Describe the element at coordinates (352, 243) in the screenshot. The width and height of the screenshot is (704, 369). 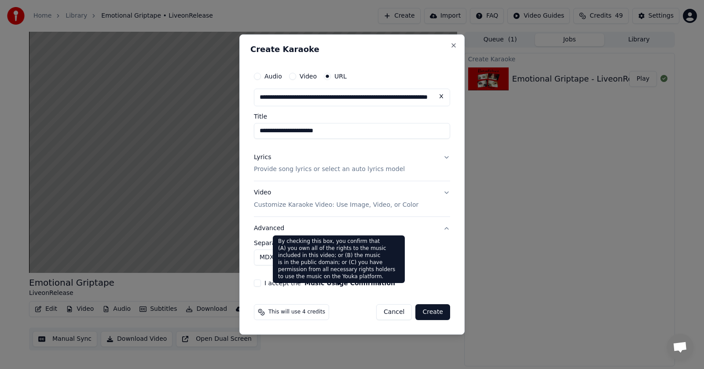
I see `label: Separate Model` at that location.